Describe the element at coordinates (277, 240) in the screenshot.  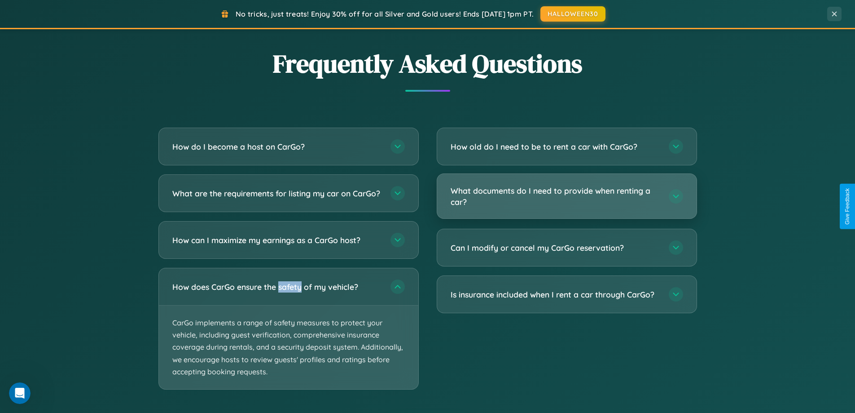
I see `h3: How can I maximize my earnings as a CarGo host?` at that location.